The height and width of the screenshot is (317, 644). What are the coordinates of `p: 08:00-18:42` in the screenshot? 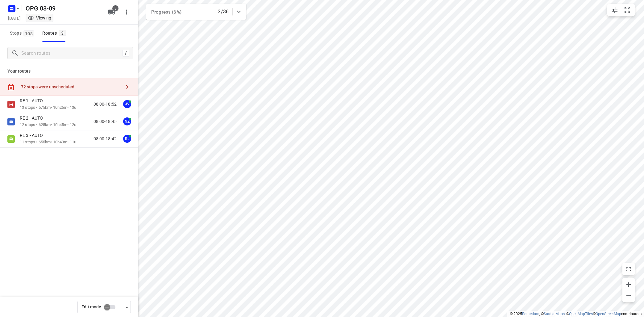 It's located at (105, 139).